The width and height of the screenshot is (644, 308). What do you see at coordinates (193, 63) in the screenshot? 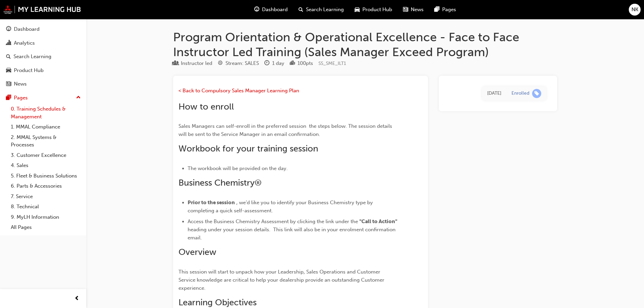
I see `div: Type` at bounding box center [193, 63].